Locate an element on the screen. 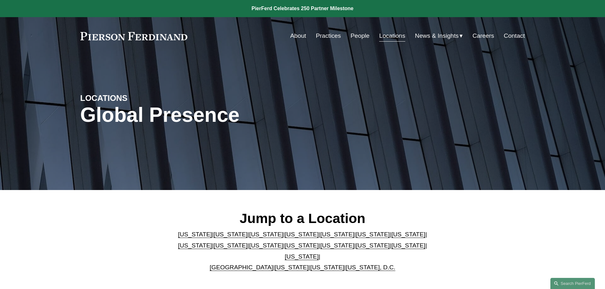  a: Search this site is located at coordinates (573, 284).